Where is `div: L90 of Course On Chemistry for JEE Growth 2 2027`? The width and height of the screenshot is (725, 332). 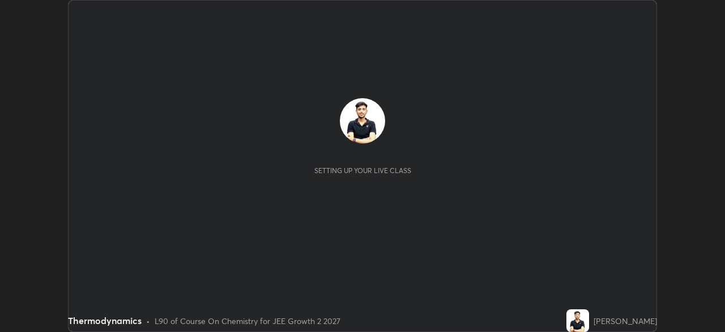
div: L90 of Course On Chemistry for JEE Growth 2 2027 is located at coordinates (248, 320).